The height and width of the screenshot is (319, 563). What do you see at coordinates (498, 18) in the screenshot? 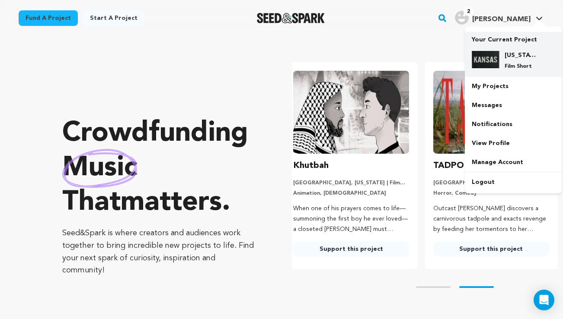
I see `span: Daniel R.'s Profile` at bounding box center [498, 18].